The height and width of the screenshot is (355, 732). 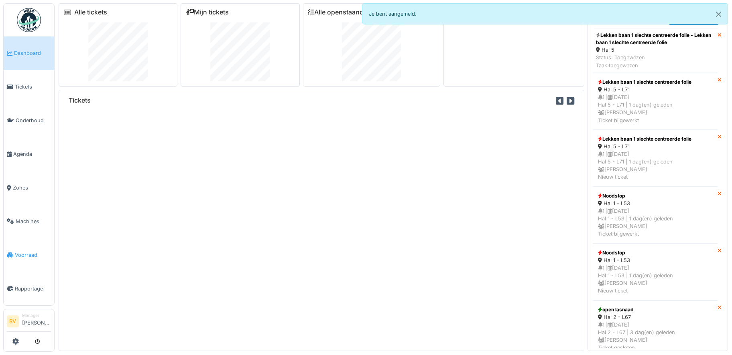 What do you see at coordinates (29, 53) in the screenshot?
I see `a: Dashboard` at bounding box center [29, 53].